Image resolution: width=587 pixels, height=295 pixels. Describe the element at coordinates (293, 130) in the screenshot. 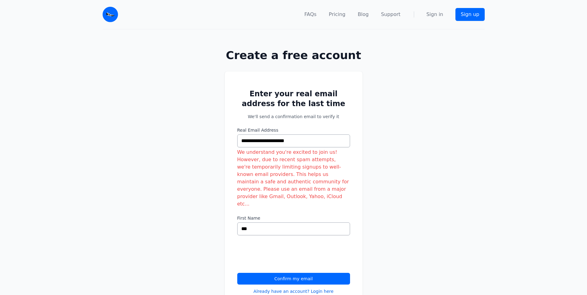

I see `label: Real Email Address` at that location.